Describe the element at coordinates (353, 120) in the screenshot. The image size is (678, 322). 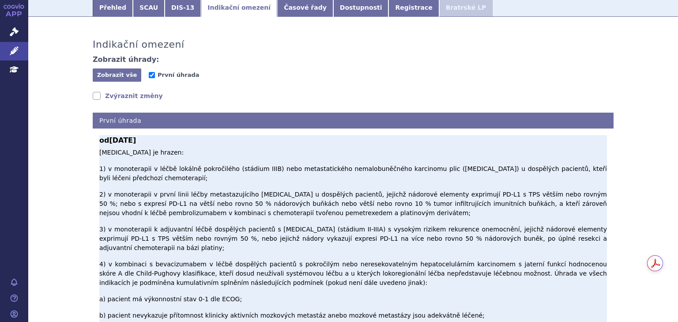
I see `h4: První úhrada` at that location.